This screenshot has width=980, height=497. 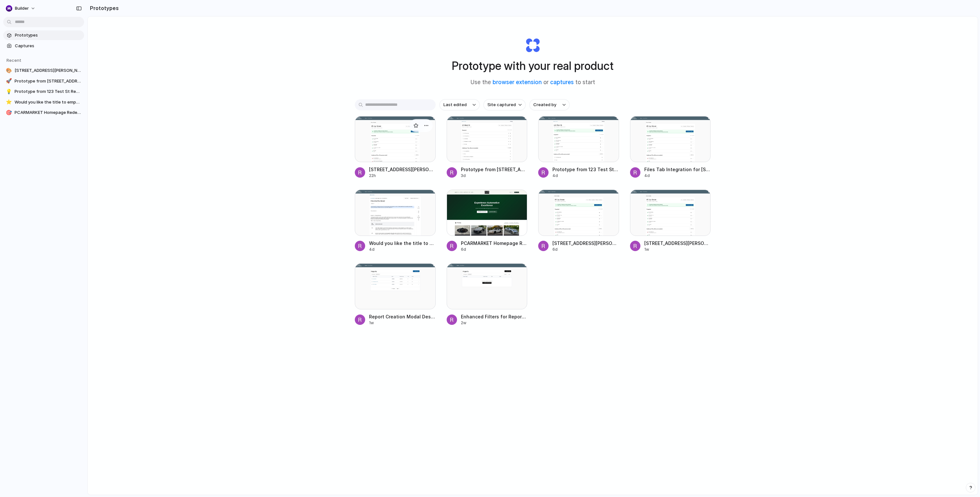 What do you see at coordinates (533, 82) in the screenshot?
I see `span: Use the or to start` at bounding box center [533, 82].